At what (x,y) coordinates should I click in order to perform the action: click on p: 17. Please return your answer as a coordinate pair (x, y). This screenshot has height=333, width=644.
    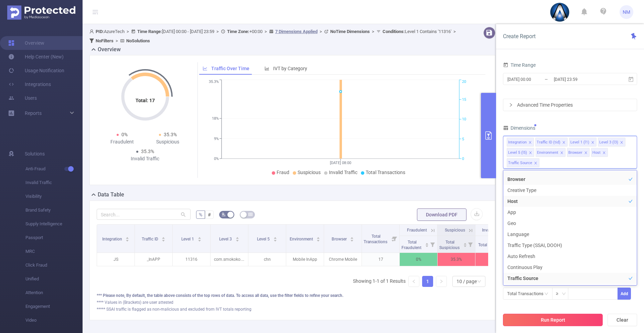
    Looking at the image, I should click on (381, 259).